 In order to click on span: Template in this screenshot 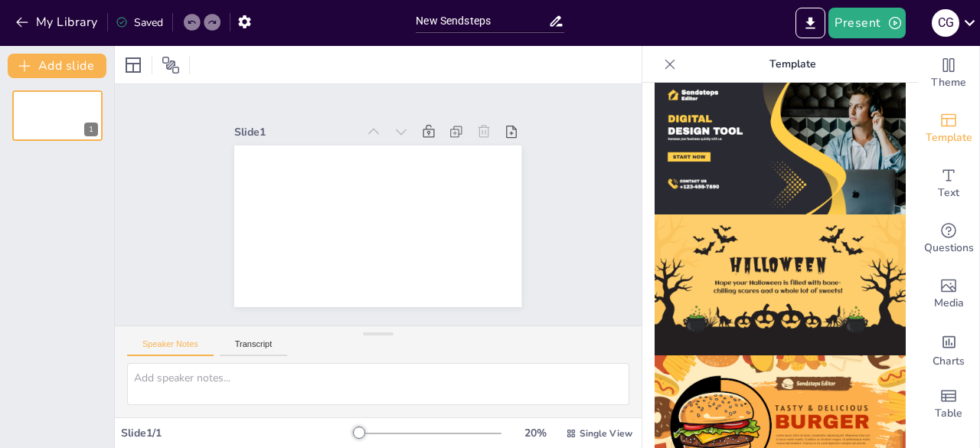, I will do `click(949, 138)`.